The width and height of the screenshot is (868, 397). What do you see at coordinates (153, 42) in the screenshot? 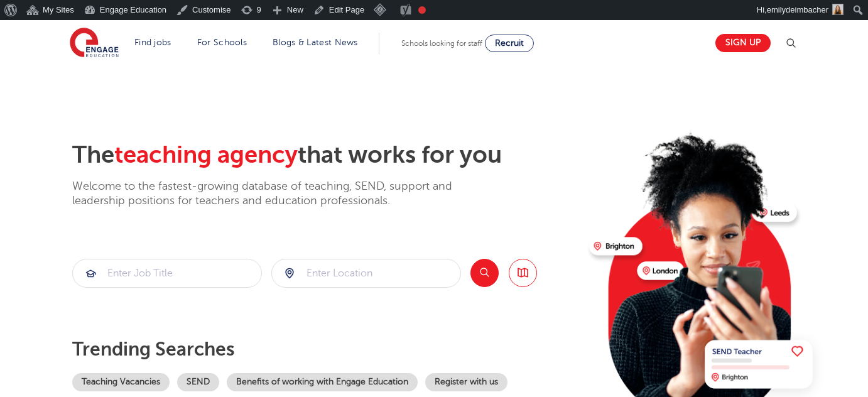
I see `a: Find jobs` at bounding box center [153, 42].